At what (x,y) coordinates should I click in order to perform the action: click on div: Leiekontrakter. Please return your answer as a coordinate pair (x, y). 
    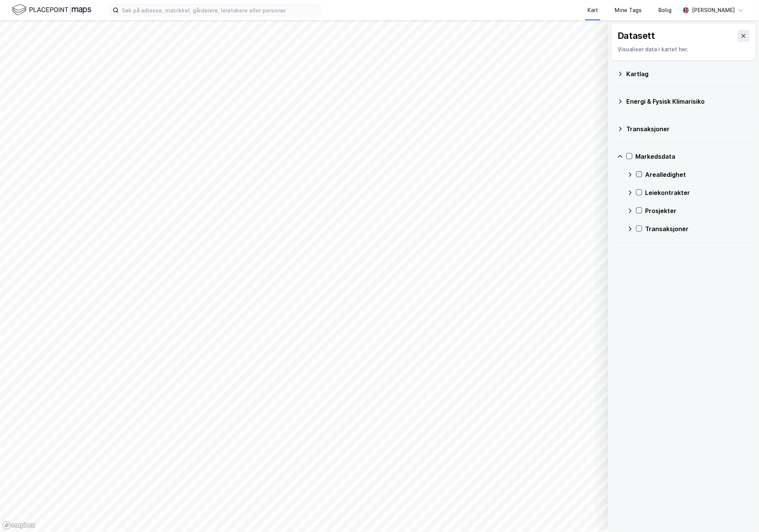
    Looking at the image, I should click on (698, 193).